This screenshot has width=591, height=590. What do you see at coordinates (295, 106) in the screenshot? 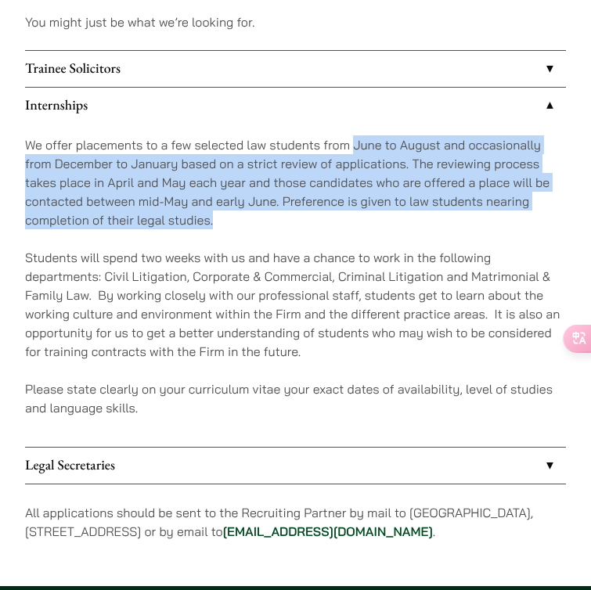
I see `a: Internships` at bounding box center [295, 106].